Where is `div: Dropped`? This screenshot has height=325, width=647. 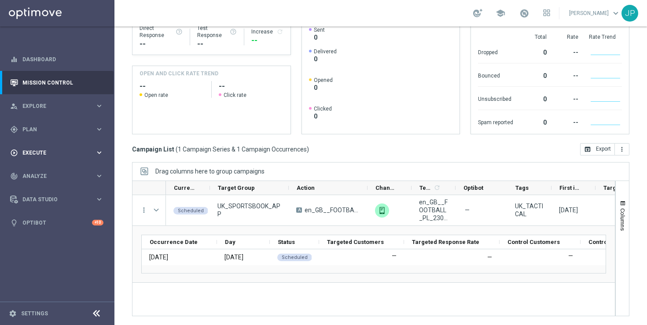
div: Dropped is located at coordinates (496, 52).